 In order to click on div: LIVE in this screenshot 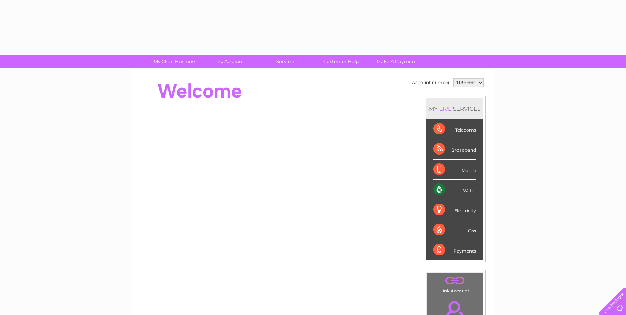, I will do `click(446, 108)`.